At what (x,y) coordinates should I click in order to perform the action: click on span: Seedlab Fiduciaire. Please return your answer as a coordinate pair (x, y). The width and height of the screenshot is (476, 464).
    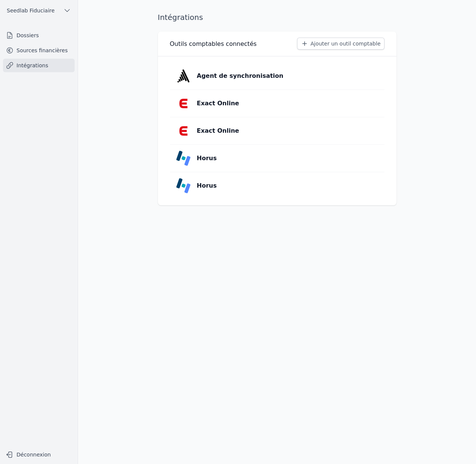
    Looking at the image, I should click on (31, 11).